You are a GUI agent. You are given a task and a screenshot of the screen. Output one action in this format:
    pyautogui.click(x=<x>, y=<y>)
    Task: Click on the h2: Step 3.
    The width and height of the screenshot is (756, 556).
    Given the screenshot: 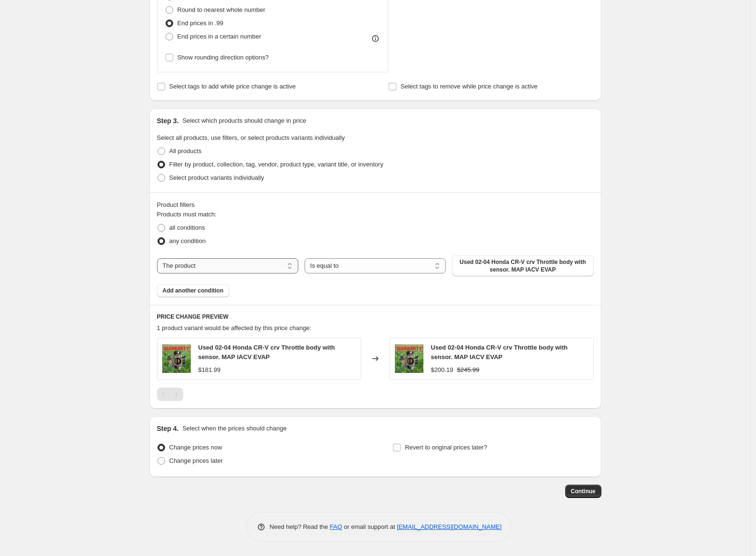 What is the action you would take?
    pyautogui.click(x=168, y=121)
    